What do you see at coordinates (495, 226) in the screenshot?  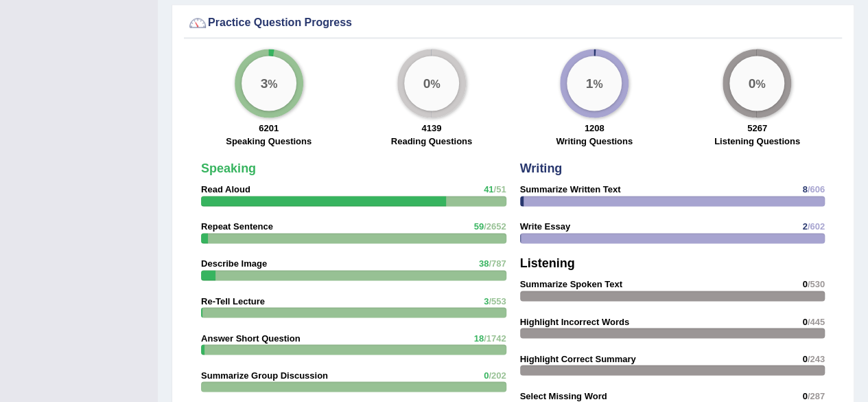 I see `span: /2652` at bounding box center [495, 226].